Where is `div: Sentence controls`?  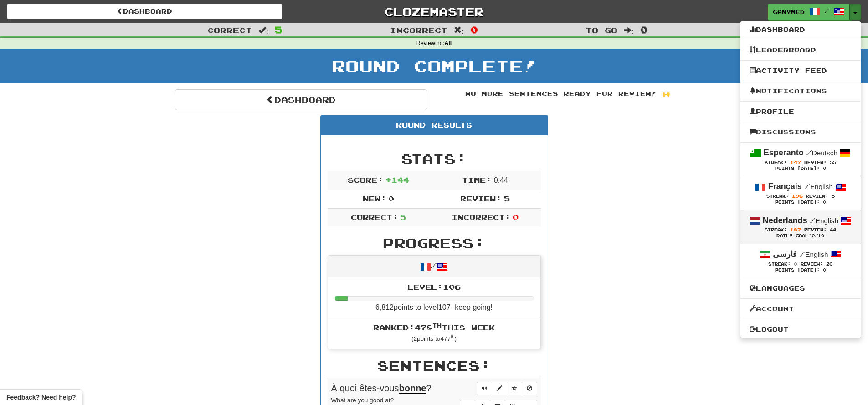
div: Sentence controls is located at coordinates (507, 388).